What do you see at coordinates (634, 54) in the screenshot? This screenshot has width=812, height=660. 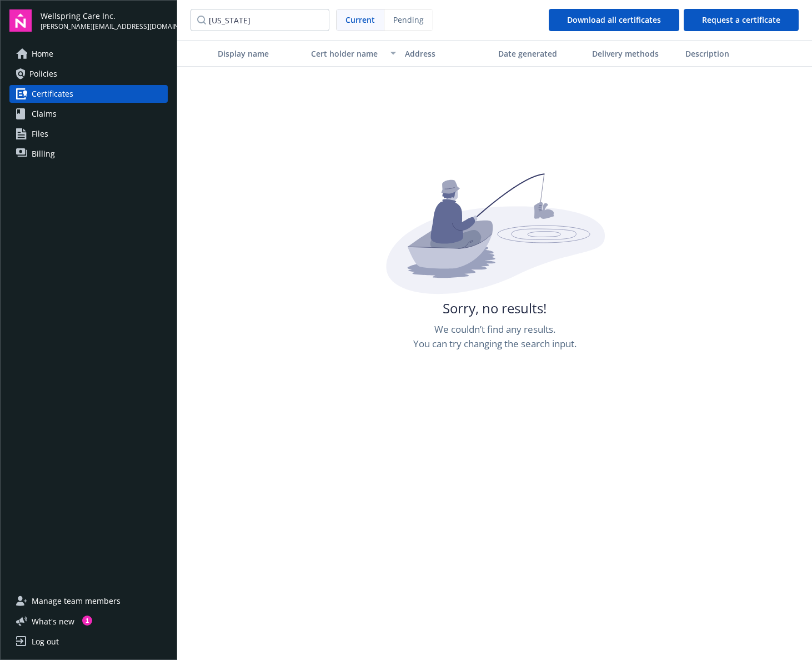 I see `button: Delivery methods` at bounding box center [634, 54].